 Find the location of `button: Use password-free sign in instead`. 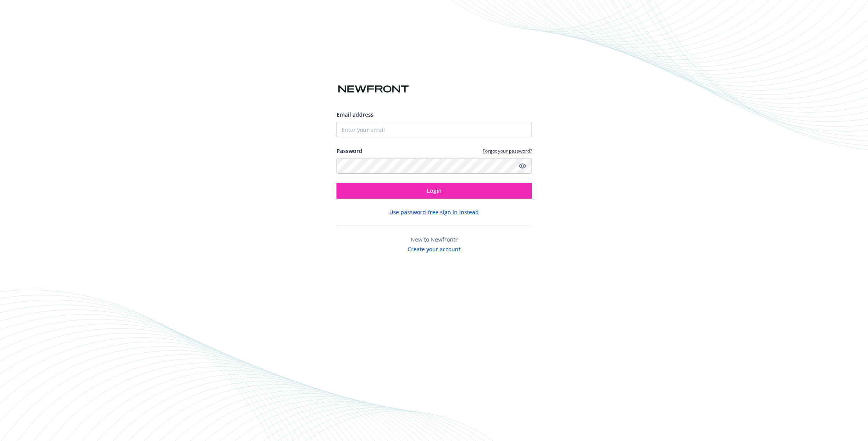

button: Use password-free sign in instead is located at coordinates (434, 212).